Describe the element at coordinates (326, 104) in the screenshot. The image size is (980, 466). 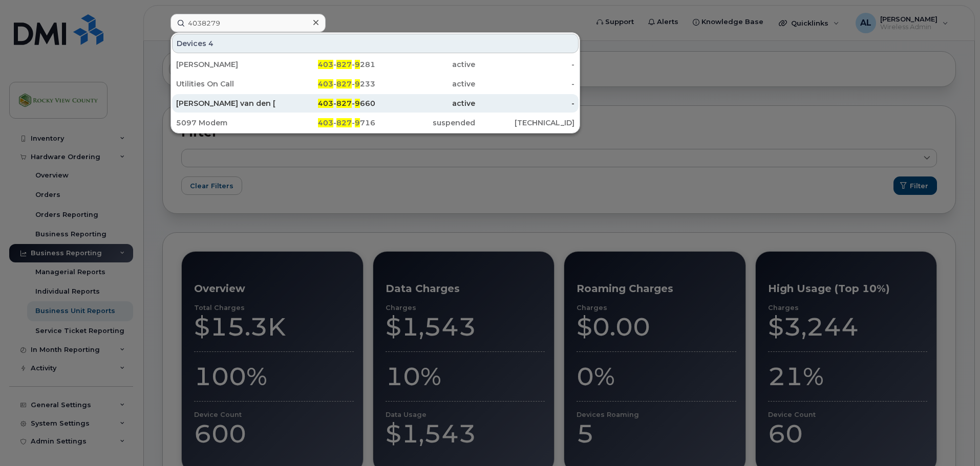
I see `div: - - 660` at that location.